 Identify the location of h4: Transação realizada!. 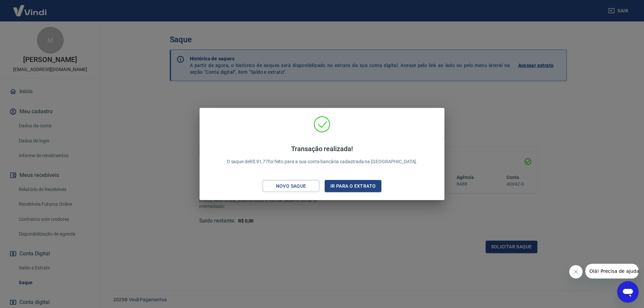
(322, 149).